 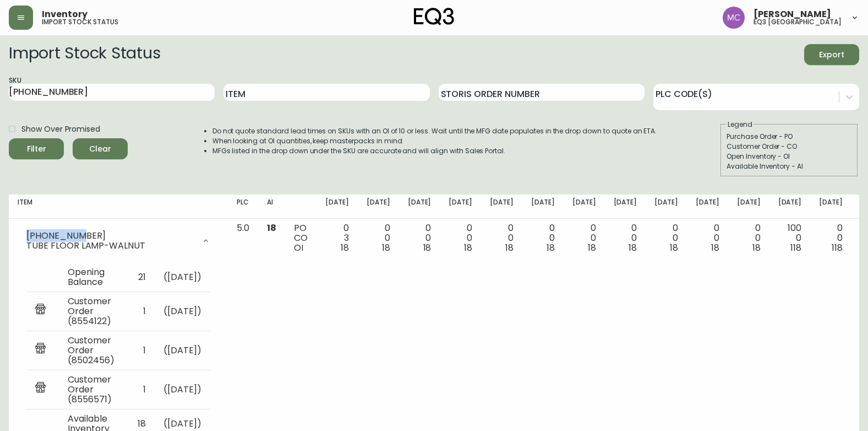 What do you see at coordinates (118, 206) in the screenshot?
I see `th: Item` at bounding box center [118, 206].